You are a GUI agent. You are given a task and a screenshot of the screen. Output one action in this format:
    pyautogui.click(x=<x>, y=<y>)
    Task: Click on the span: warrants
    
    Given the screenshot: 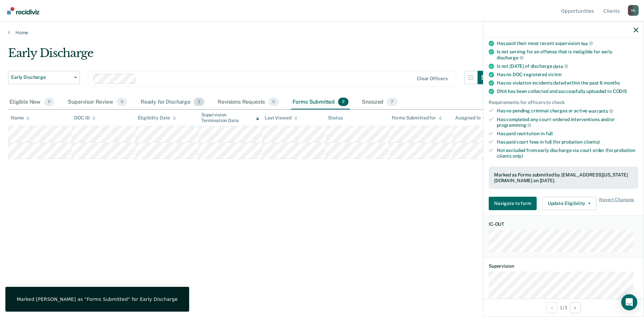 What is the action you would take?
    pyautogui.click(x=601, y=111)
    